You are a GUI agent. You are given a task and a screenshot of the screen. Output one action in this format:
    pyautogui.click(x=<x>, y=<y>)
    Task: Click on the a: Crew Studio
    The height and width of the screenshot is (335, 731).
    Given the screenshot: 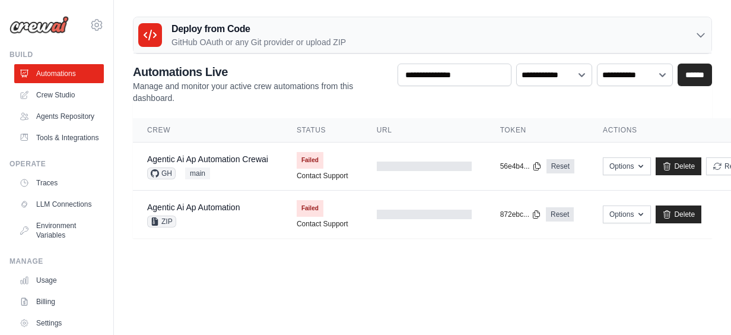 What is the action you would take?
    pyautogui.click(x=59, y=95)
    